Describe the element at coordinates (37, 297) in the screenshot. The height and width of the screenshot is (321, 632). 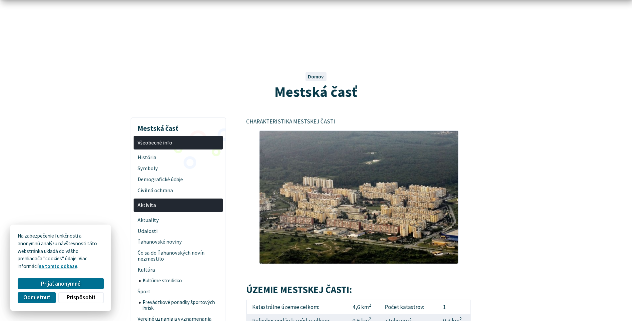
I see `span: Odmietnuť` at that location.